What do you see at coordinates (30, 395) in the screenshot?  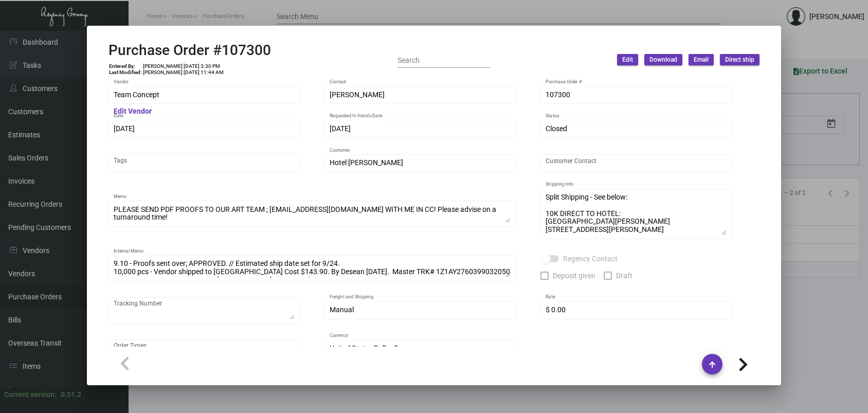 I see `div: Current version:` at bounding box center [30, 395].